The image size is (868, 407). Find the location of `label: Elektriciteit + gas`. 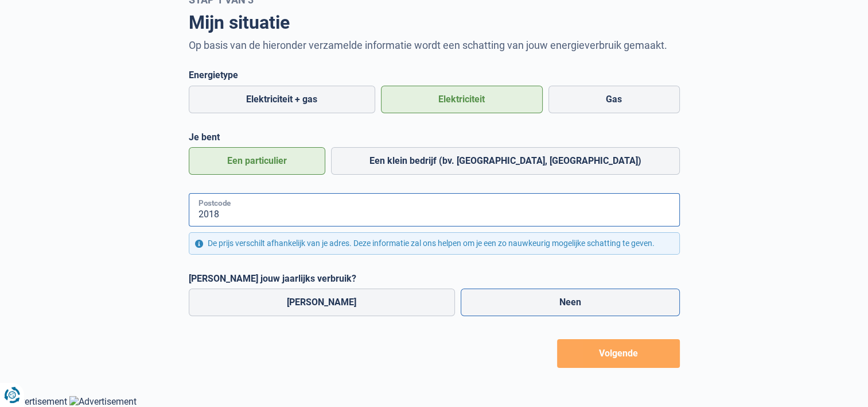

label: Elektriciteit + gas is located at coordinates (282, 100).